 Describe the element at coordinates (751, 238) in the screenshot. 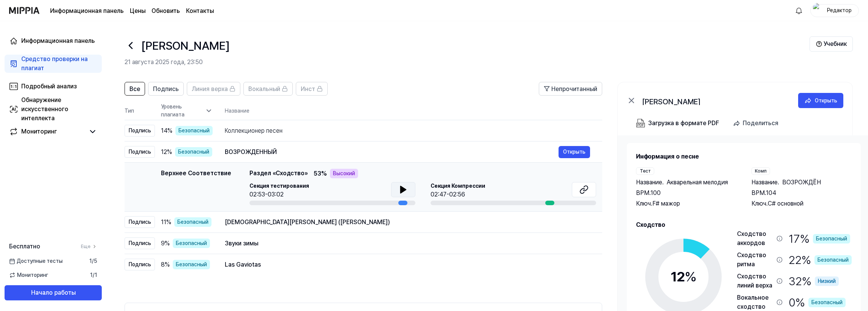

I see `ya-tr-span: Сходство аккордов` at that location.